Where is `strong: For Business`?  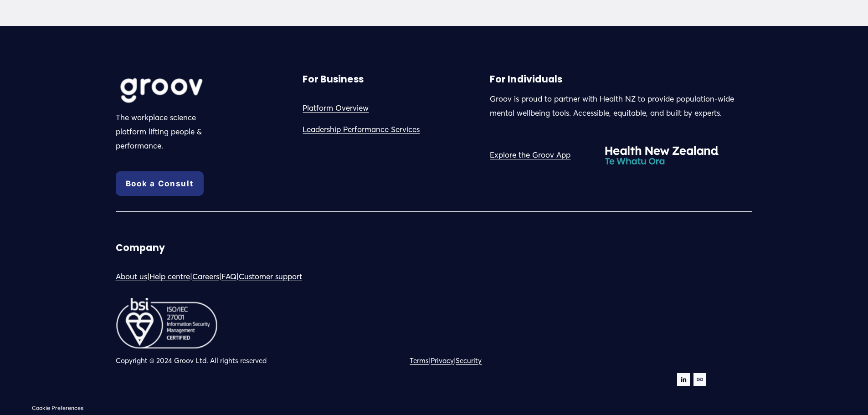
strong: For Business is located at coordinates (333, 79).